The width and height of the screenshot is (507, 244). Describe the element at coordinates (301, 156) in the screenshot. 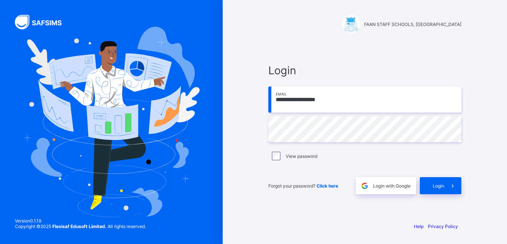

I see `label: View password` at that location.